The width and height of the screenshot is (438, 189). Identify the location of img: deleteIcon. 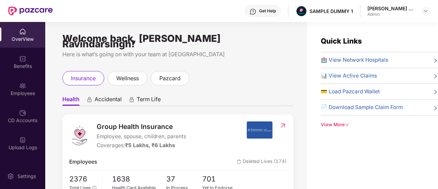
(239, 161).